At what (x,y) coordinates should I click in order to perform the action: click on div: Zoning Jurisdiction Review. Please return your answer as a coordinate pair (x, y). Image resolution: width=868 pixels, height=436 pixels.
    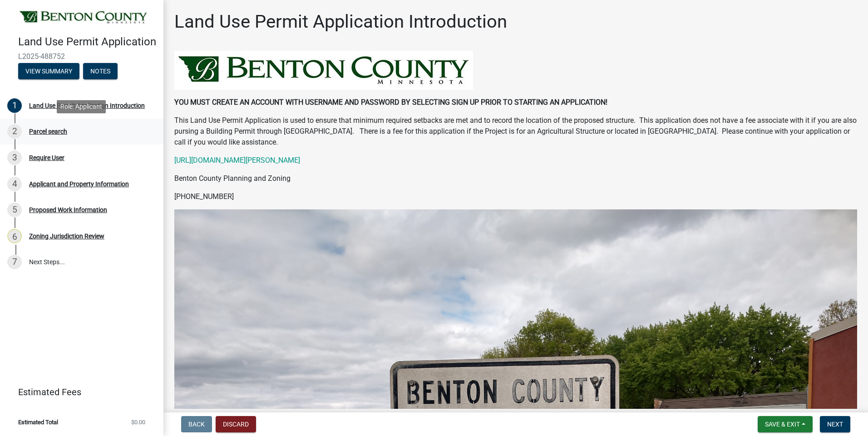
    Looking at the image, I should click on (67, 236).